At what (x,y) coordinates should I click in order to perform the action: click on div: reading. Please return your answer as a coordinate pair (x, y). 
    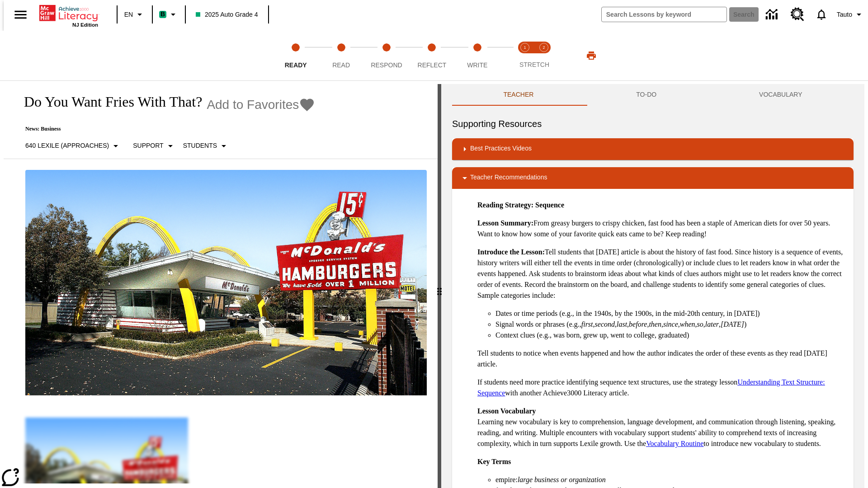
    Looking at the image, I should click on (221, 284).